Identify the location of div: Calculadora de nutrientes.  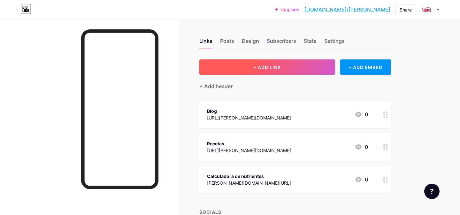
(249, 176).